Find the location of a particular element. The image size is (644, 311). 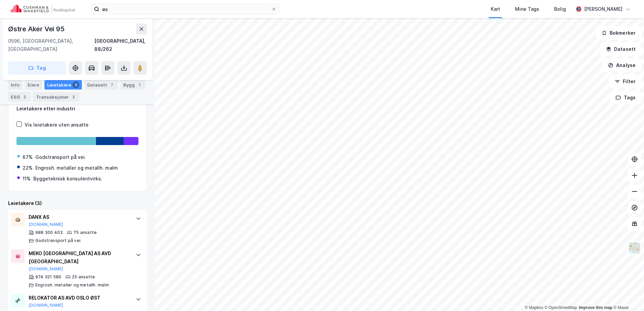

div: 22% is located at coordinates (28, 168).